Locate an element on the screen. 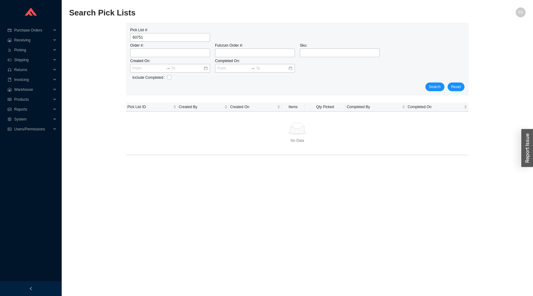  span: credit-card is located at coordinates (10, 30).